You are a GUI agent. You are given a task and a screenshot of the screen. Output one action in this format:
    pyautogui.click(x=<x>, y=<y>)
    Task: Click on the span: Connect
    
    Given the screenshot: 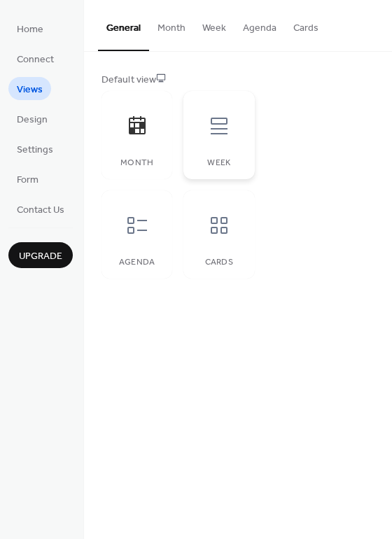 What is the action you would take?
    pyautogui.click(x=35, y=59)
    